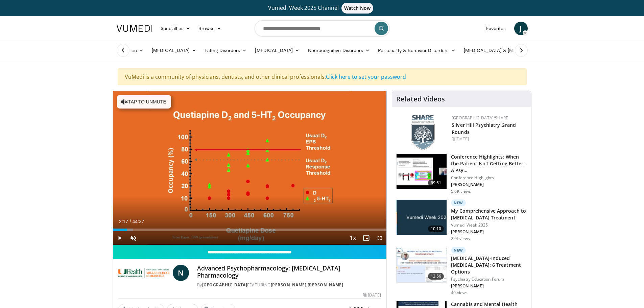 This screenshot has height=308, width=644. Describe the element at coordinates (181, 273) in the screenshot. I see `span: N` at that location.